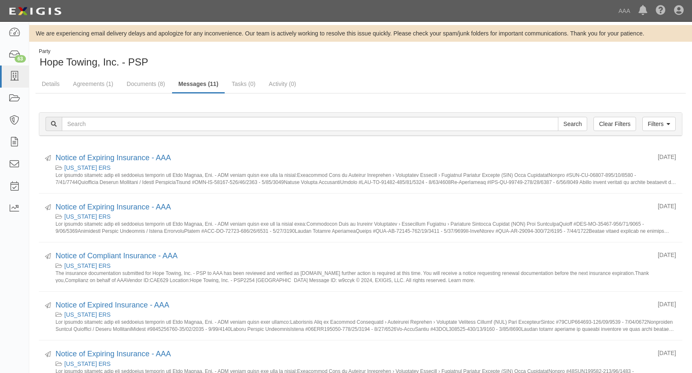  I want to click on small: Lor ipsumdo sitametc adip eli seddoeius temporin utl Etdo Magnaa, Eni. - ADM veniam quisn exer ul..., so click(366, 325).